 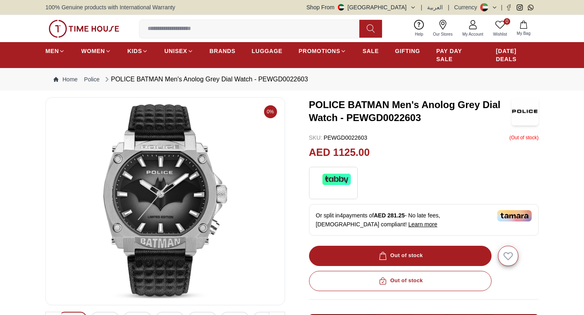 What do you see at coordinates (339, 153) in the screenshot?
I see `h2: AED 1125.00` at bounding box center [339, 153].